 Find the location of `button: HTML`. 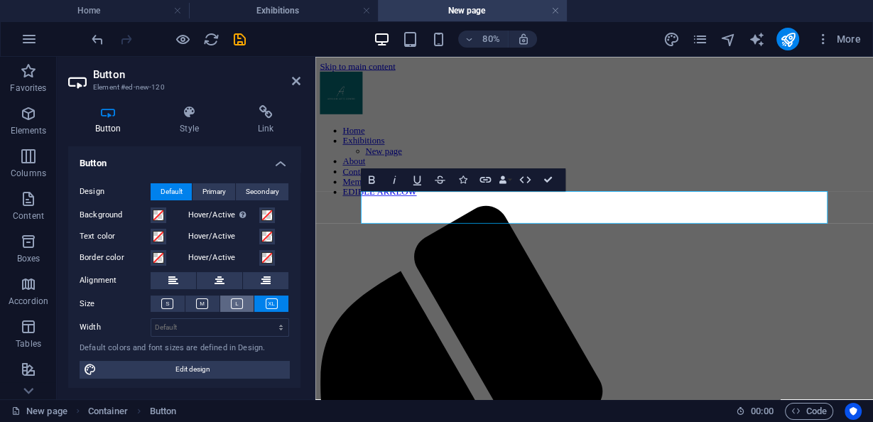

button: HTML is located at coordinates (525, 180).